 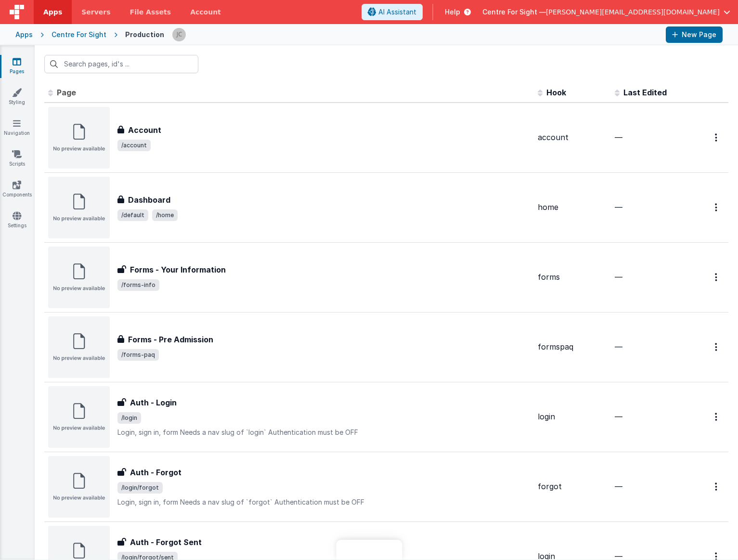 What do you see at coordinates (133, 215) in the screenshot?
I see `span: /default` at bounding box center [133, 215].